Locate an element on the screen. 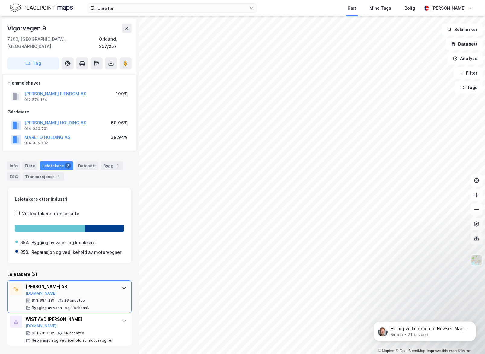 The width and height of the screenshot is (485, 354). div: Hjemmelshaver is located at coordinates (69, 83).